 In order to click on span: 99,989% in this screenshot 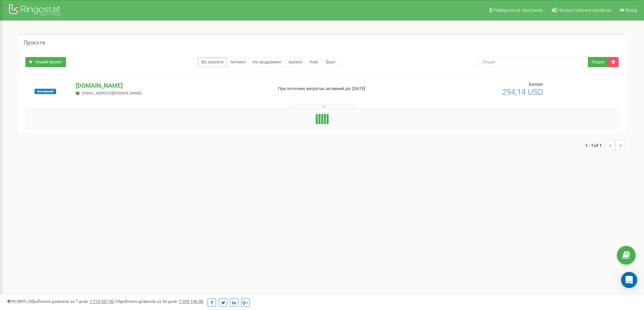, I will do `click(17, 301)`.